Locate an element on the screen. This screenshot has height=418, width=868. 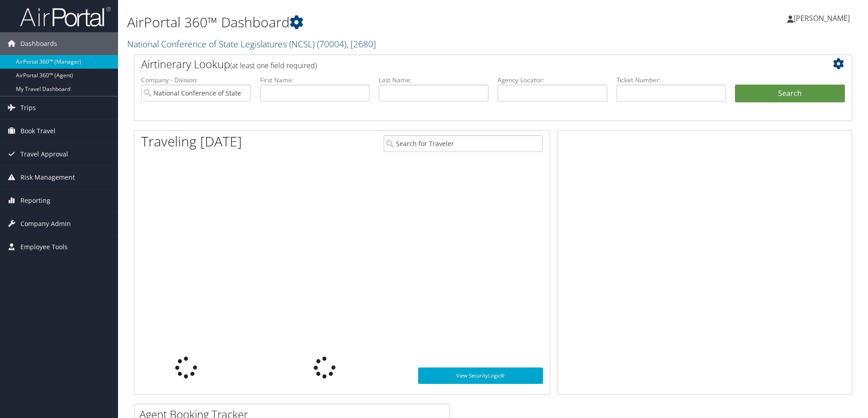
span: Book Travel is located at coordinates (38, 131).